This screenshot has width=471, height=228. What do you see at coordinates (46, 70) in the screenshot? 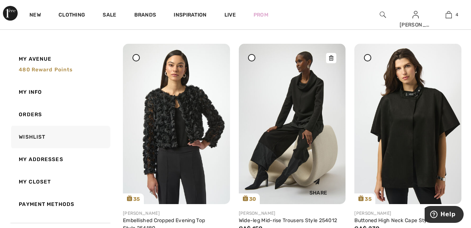
I see `span: 480 Reward points` at bounding box center [46, 70].